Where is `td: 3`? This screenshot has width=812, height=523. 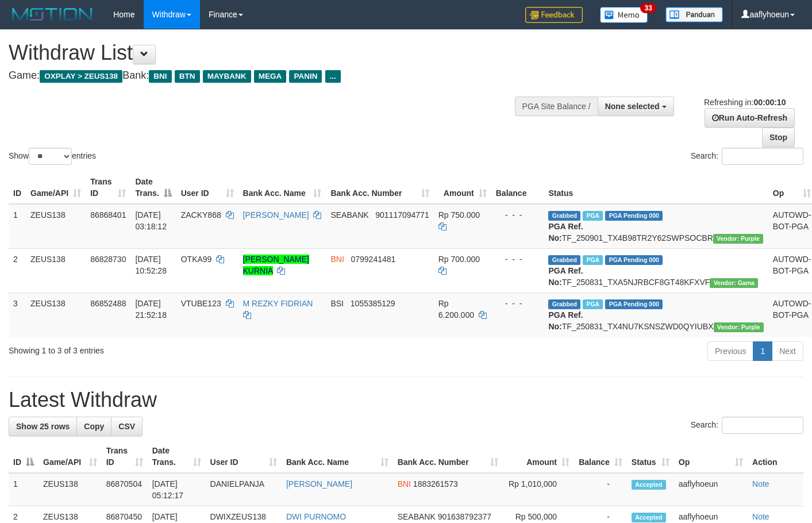 td: 3 is located at coordinates (17, 314).